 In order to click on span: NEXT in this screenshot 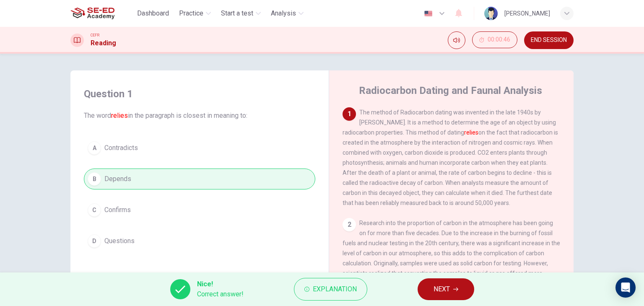, I will do `click(441, 290)`.